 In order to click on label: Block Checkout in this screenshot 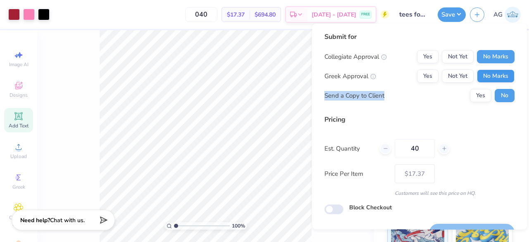, I will do `click(370, 207)`.